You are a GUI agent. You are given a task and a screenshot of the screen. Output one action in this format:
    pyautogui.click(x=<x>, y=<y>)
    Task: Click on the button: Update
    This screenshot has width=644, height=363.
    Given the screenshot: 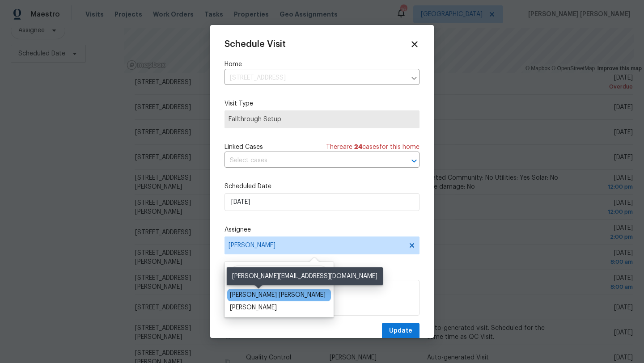 What is the action you would take?
    pyautogui.click(x=401, y=331)
    